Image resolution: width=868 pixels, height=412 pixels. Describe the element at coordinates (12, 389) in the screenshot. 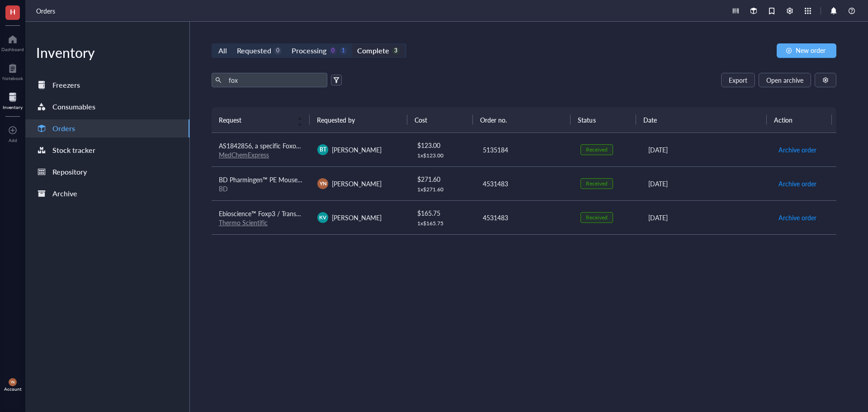

I see `div: Account` at that location.